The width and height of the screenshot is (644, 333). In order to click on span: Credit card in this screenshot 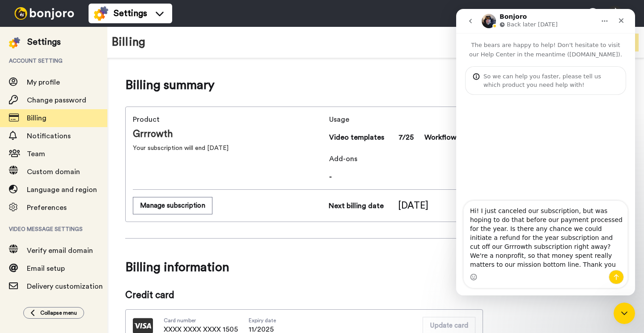, I will do `click(304, 296)`.